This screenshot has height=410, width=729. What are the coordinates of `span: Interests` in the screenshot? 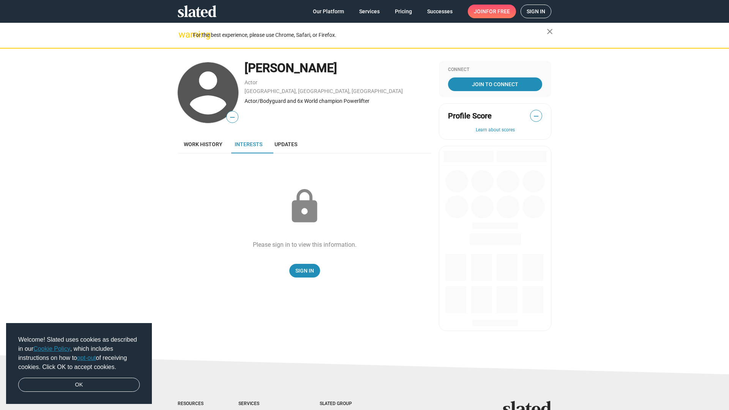 It's located at (248, 144).